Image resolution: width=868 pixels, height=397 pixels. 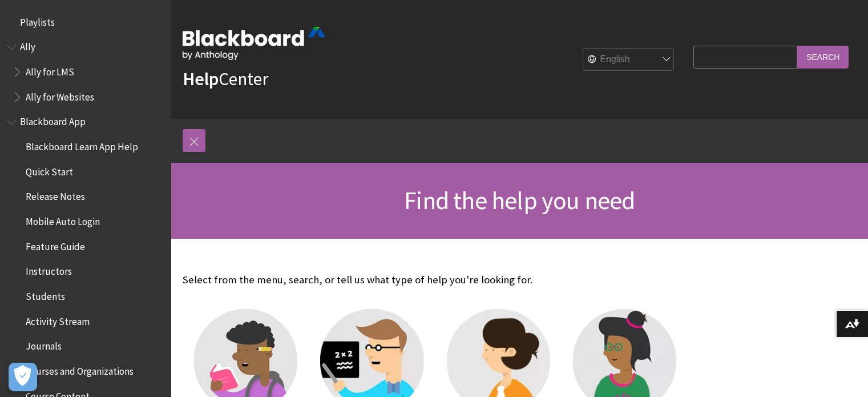 I want to click on img: Blackboard by Anthology, so click(x=254, y=43).